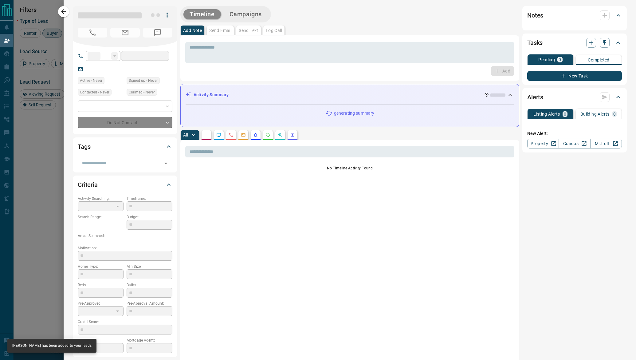 The height and width of the screenshot is (360, 636). What do you see at coordinates (125, 185) in the screenshot?
I see `div: Criteria` at bounding box center [125, 185].